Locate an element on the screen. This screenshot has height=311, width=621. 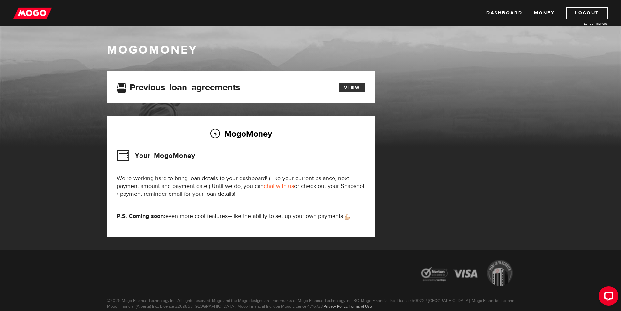
h1: MogoMoney is located at coordinates (311, 50).